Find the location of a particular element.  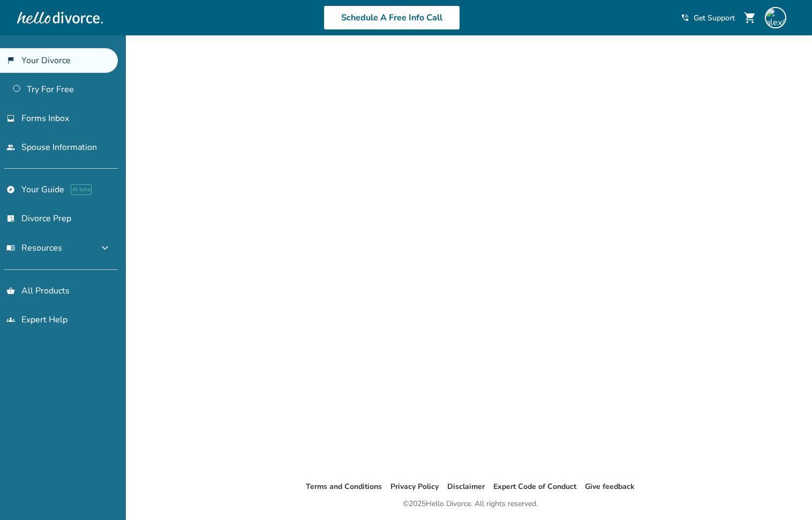

span: people is located at coordinates (11, 147).